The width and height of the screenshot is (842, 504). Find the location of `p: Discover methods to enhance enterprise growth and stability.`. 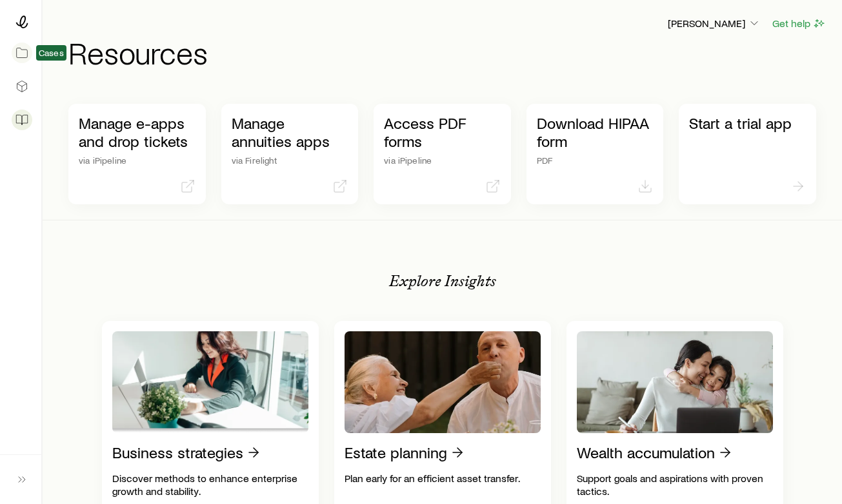

p: Discover methods to enhance enterprise growth and stability. is located at coordinates (210, 485).